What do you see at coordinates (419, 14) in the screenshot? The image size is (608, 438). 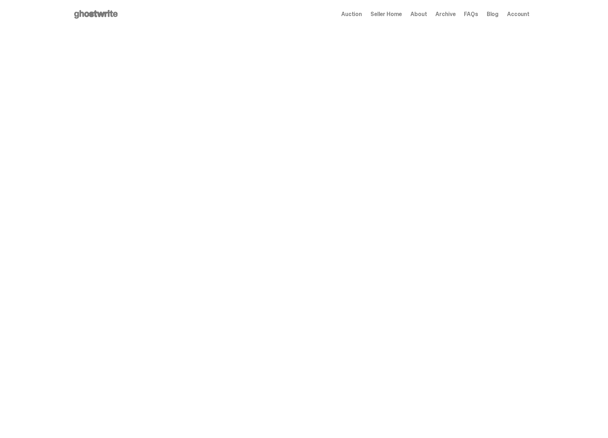 I see `a: About` at bounding box center [419, 14].